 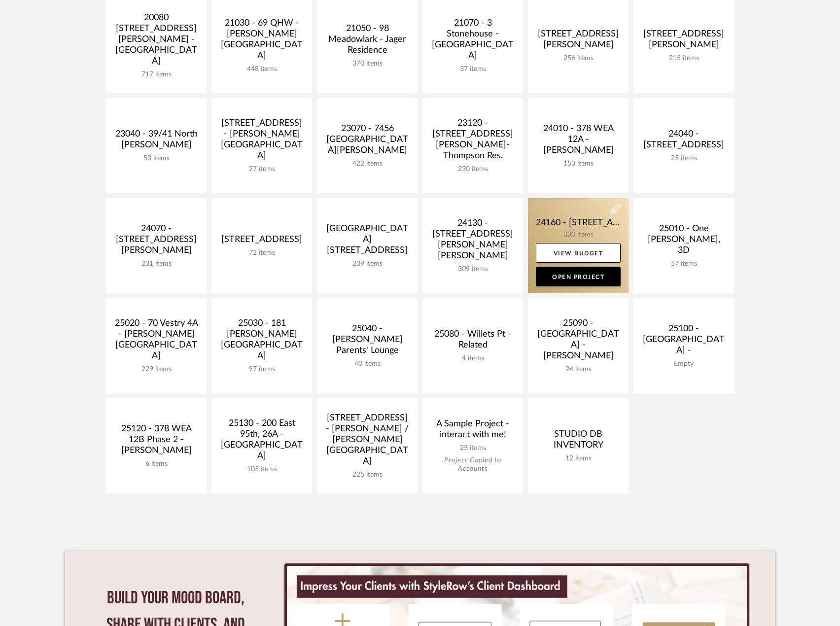 I want to click on div: 256 items, so click(x=578, y=58).